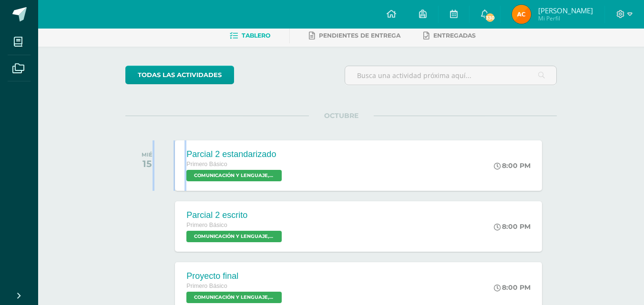 The width and height of the screenshot is (644, 305). I want to click on a: Tablero, so click(250, 36).